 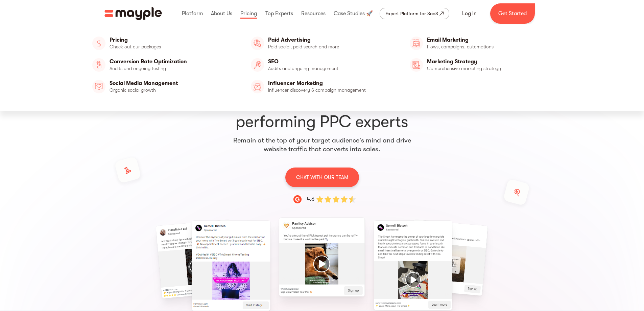 I want to click on div: 4 / 15, so click(x=231, y=265).